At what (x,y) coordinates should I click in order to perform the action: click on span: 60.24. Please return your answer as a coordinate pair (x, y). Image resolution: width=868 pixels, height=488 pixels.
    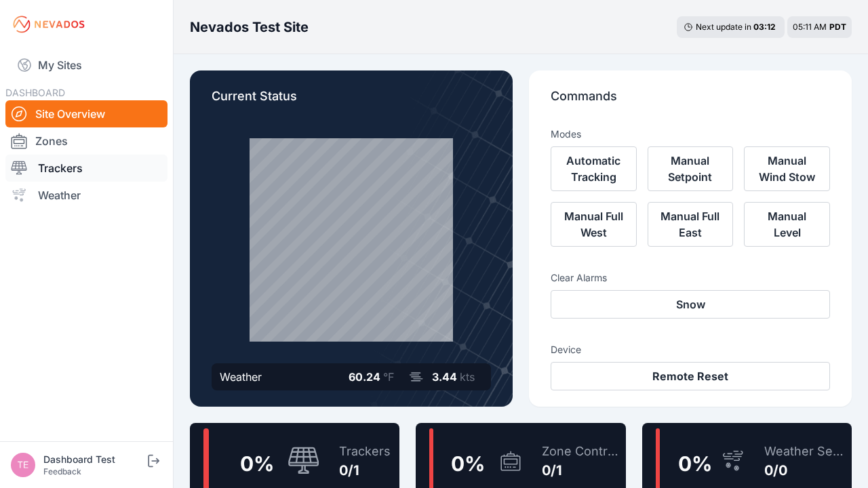
    Looking at the image, I should click on (364, 377).